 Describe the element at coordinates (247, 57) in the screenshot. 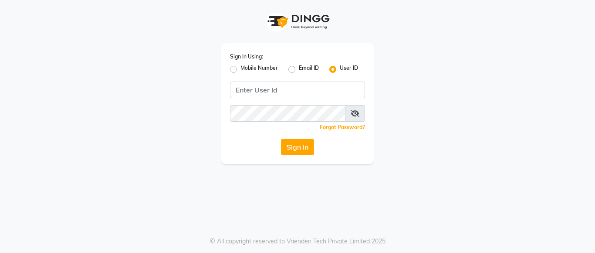

I see `label: Sign In Using:` at that location.